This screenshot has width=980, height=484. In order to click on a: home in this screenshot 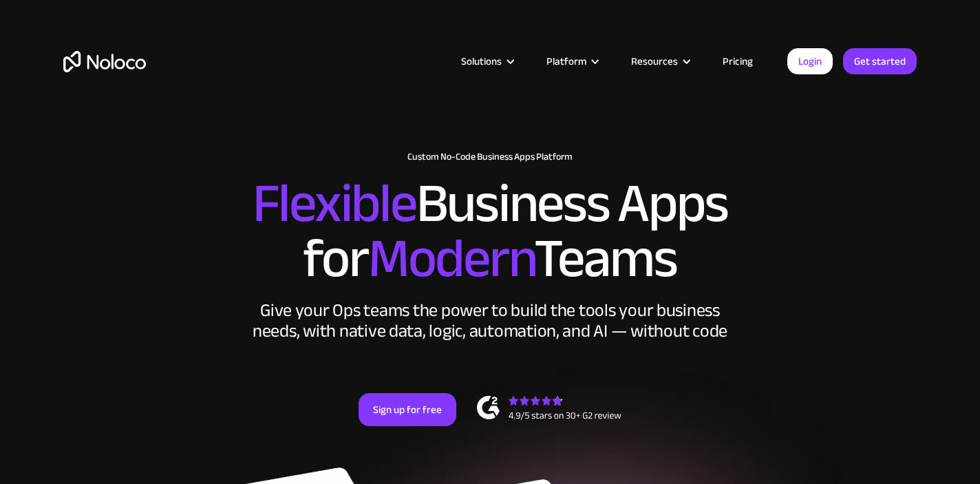, I will do `click(105, 61)`.